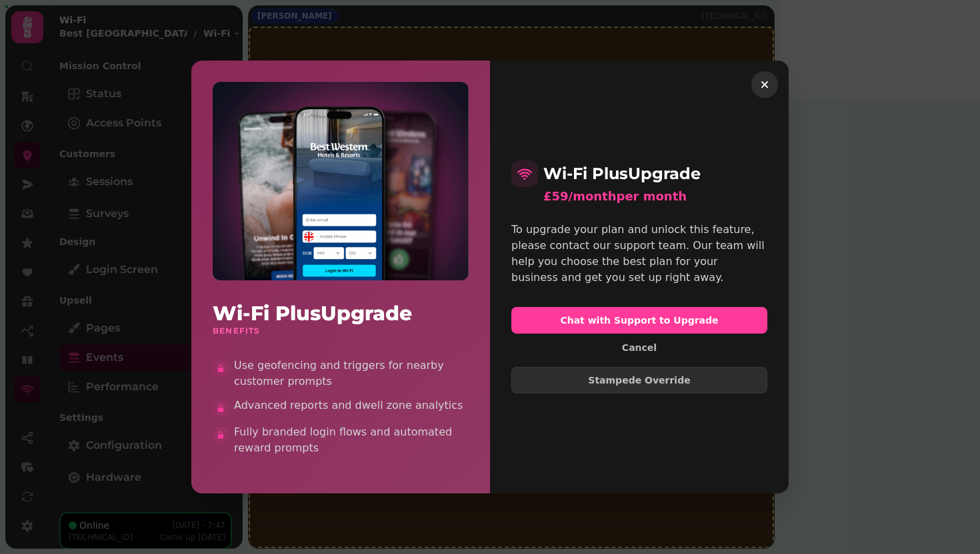 Image resolution: width=980 pixels, height=554 pixels. What do you see at coordinates (639, 380) in the screenshot?
I see `span: Stampede Override` at bounding box center [639, 380].